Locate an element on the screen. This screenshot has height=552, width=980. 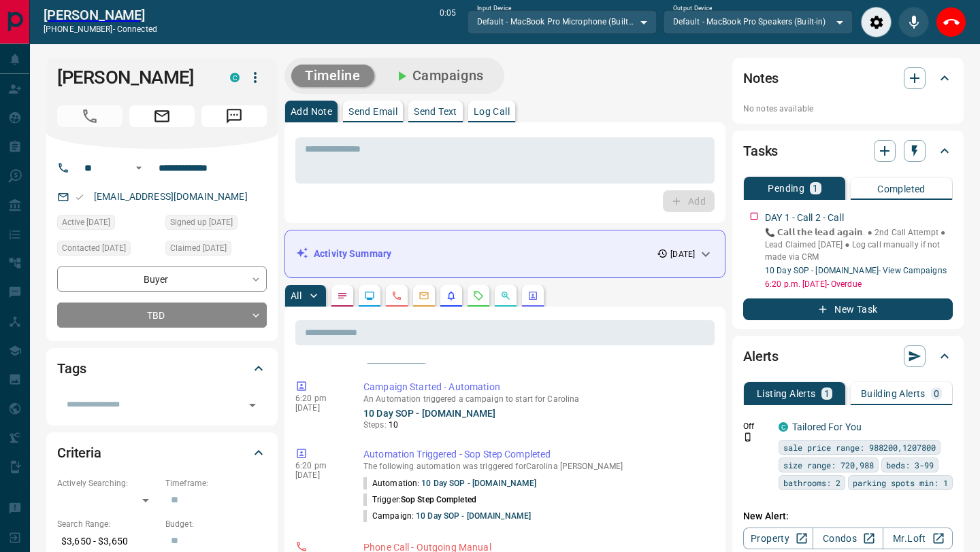
svg: Agent Actions is located at coordinates (533, 296).